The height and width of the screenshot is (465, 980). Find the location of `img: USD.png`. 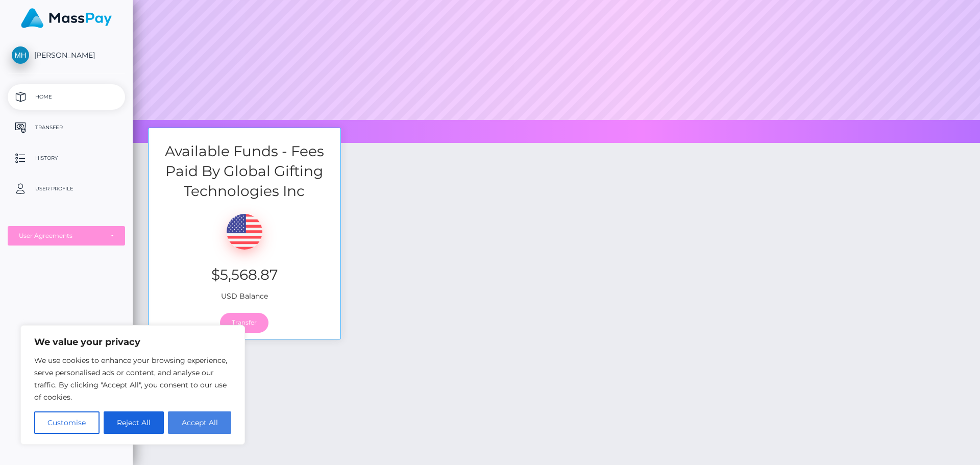

img: USD.png is located at coordinates (245, 232).